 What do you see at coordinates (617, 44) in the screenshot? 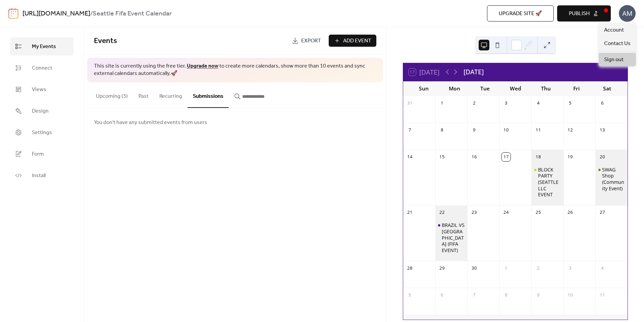
I see `span: Contact Us` at bounding box center [617, 44].